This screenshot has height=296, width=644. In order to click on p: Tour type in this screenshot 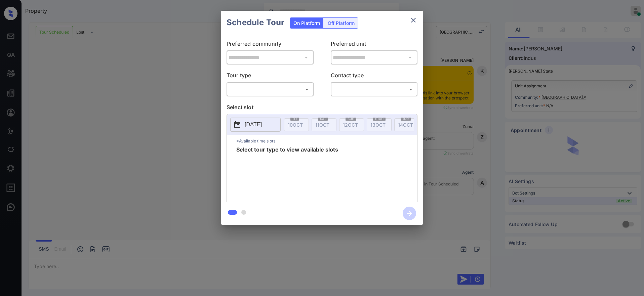, I will do `click(270, 77)`.